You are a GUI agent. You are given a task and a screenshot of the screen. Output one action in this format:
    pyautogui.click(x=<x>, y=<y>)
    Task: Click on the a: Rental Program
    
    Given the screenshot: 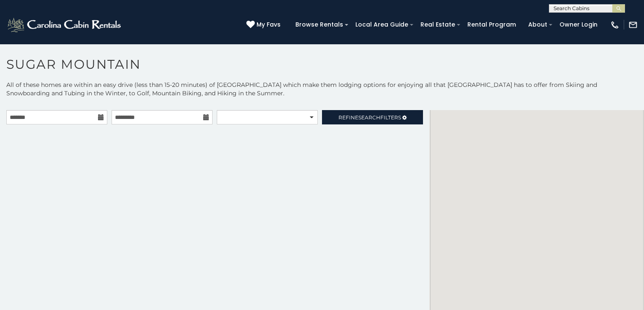 What is the action you would take?
    pyautogui.click(x=492, y=24)
    